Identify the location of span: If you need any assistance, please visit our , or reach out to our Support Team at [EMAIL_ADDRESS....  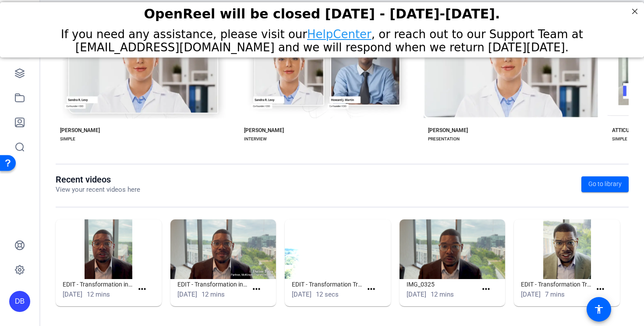
(322, 38).